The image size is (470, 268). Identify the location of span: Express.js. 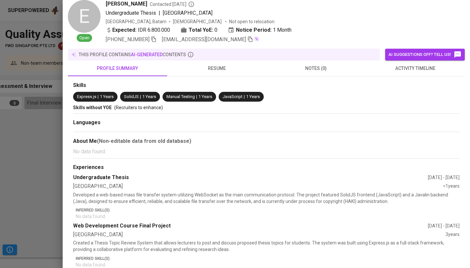
(87, 96).